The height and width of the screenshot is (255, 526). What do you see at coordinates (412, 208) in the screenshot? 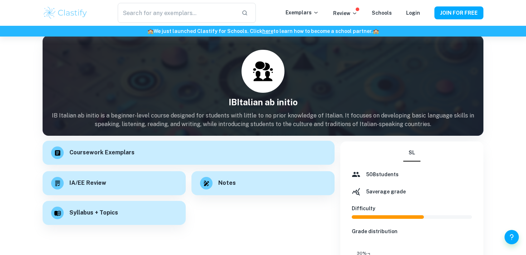
I see `h6: Difficulty` at bounding box center [412, 208].